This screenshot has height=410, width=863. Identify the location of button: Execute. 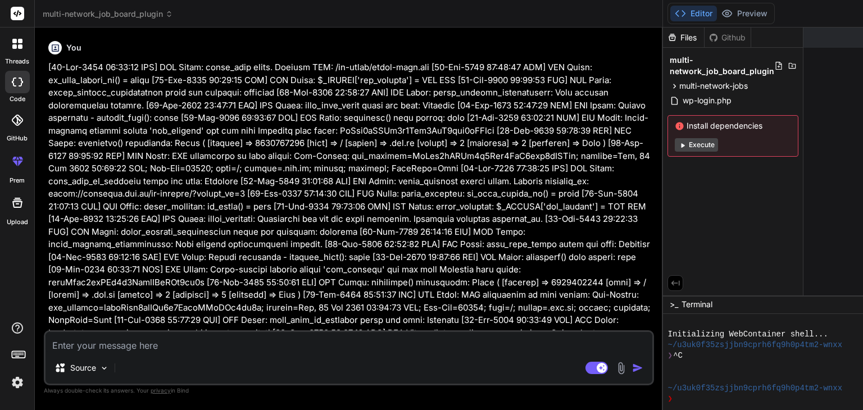
(696, 145).